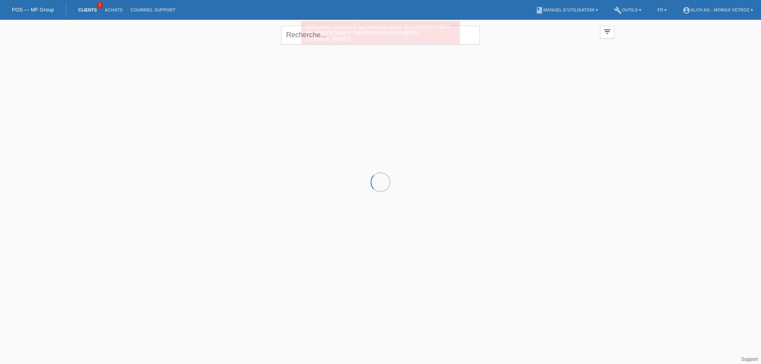  What do you see at coordinates (663, 10) in the screenshot?
I see `a: FR ▾` at bounding box center [663, 10].